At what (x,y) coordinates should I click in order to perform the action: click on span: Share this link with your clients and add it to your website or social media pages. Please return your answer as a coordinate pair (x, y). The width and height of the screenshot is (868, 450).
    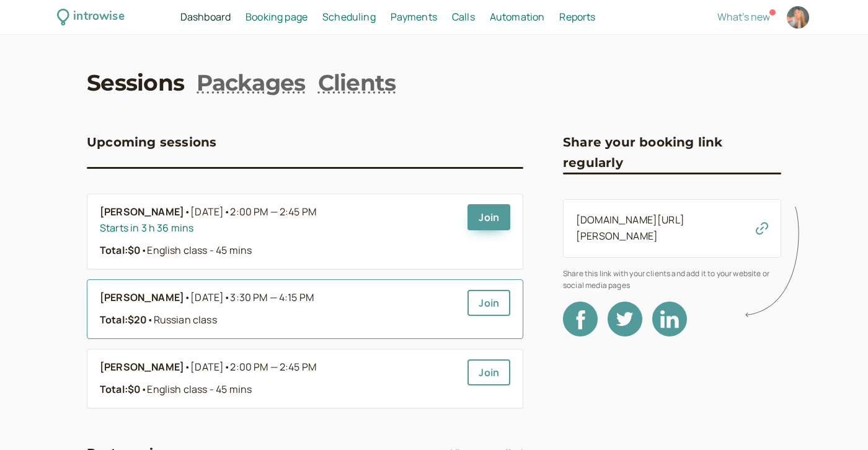
    Looking at the image, I should click on (672, 279).